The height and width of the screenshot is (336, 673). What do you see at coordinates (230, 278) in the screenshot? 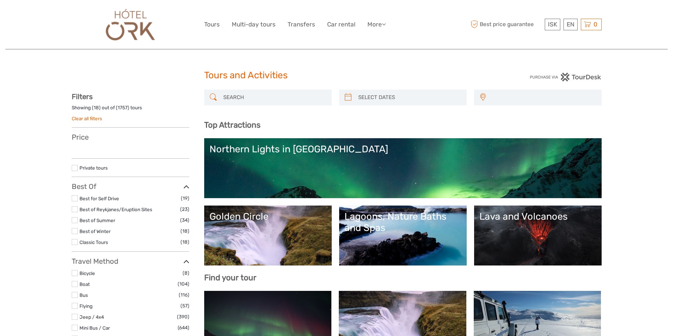
I see `b: Find your tour` at bounding box center [230, 278].